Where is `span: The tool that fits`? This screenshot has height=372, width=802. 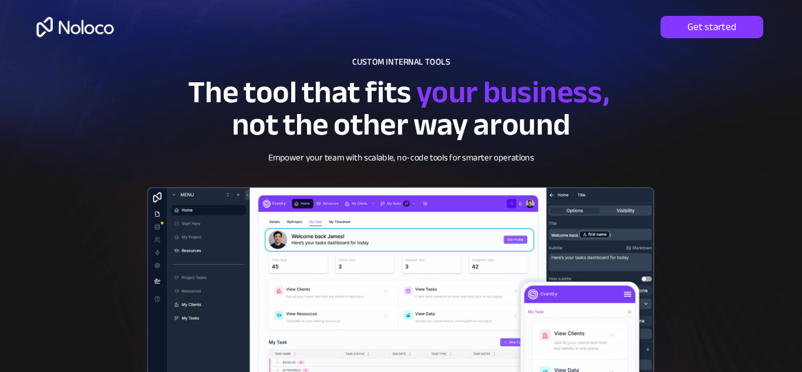
span: The tool that fits is located at coordinates (300, 92).